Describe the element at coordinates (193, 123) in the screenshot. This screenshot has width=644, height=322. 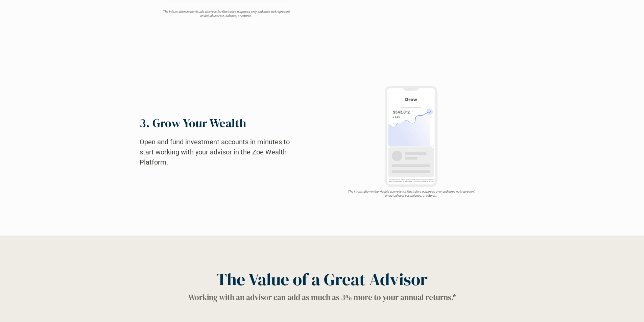
I see `h2: 3. Grow Your Wealth` at that location.